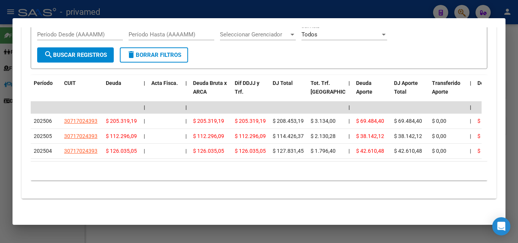 The image size is (518, 243). I want to click on span: $ 3.134,00, so click(323, 121).